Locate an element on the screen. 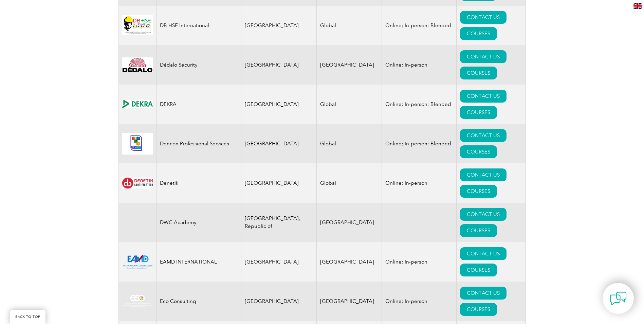 Image resolution: width=644 pixels, height=324 pixels. img: 15a57d8a-d4e0-e911-a812-000d3a795b83-logo.png is located at coordinates (137, 104).